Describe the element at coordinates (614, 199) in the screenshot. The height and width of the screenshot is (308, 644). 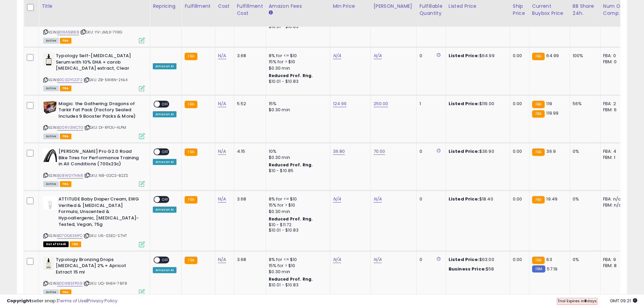
I see `div: FBA: n/a` at that location.